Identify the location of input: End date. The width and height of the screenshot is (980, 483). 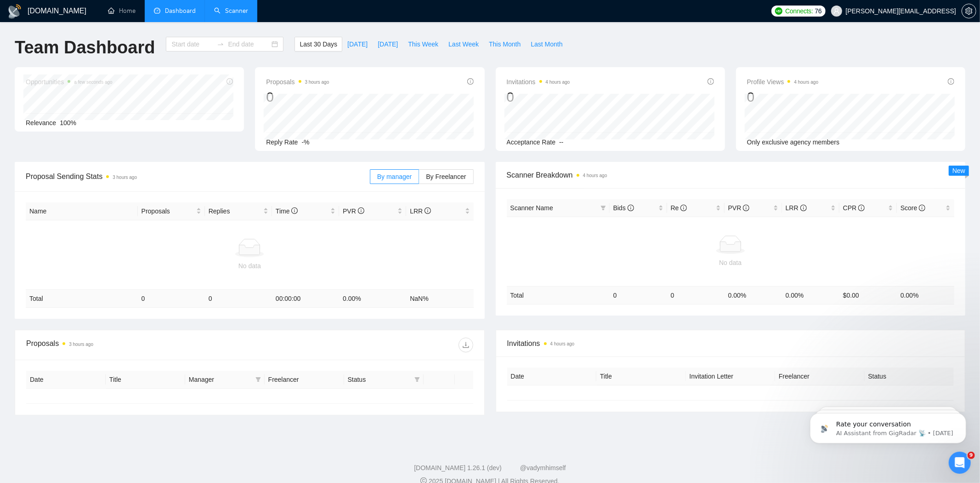
(248, 44).